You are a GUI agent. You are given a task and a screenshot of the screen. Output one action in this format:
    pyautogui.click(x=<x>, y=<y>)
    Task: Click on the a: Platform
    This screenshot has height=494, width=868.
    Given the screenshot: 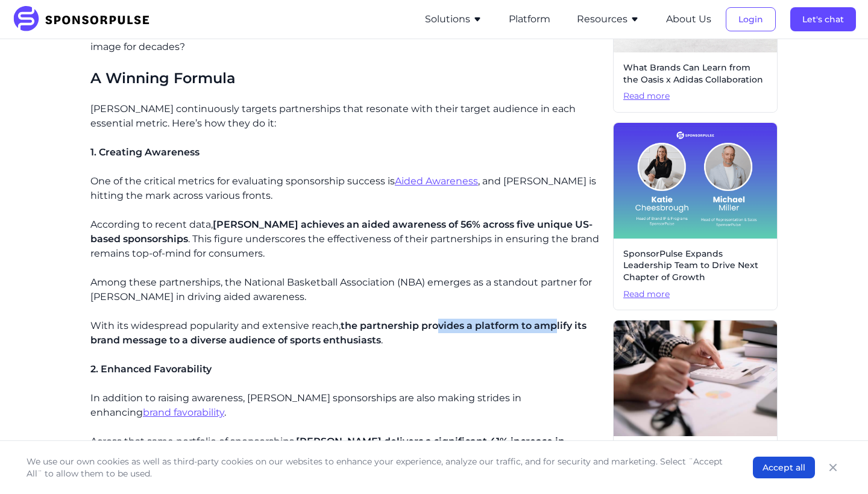 What is the action you would take?
    pyautogui.click(x=529, y=20)
    